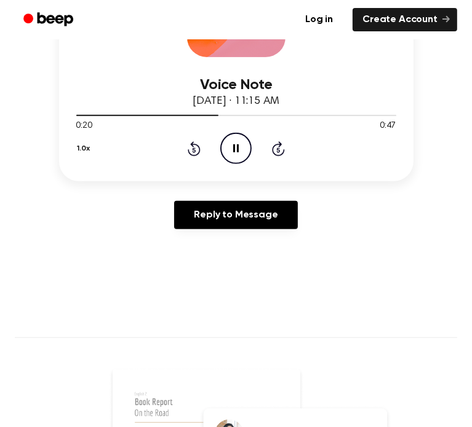  I want to click on span: 0:47, so click(387, 126).